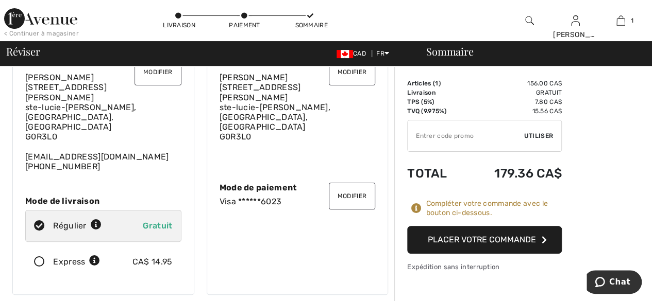  What do you see at coordinates (353, 54) in the screenshot?
I see `span: CAD` at bounding box center [353, 54].